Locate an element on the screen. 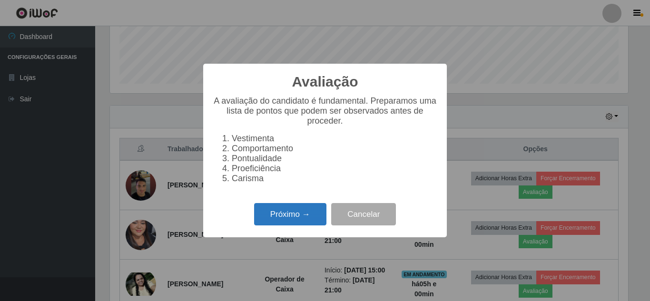 This screenshot has height=301, width=650. button: Próximo → is located at coordinates (290, 214).